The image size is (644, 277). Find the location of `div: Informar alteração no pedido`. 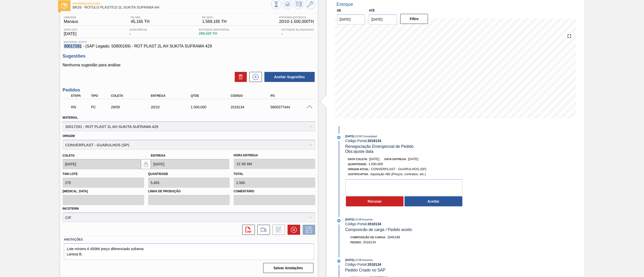

div: Informar alteração no pedido is located at coordinates (277, 230).